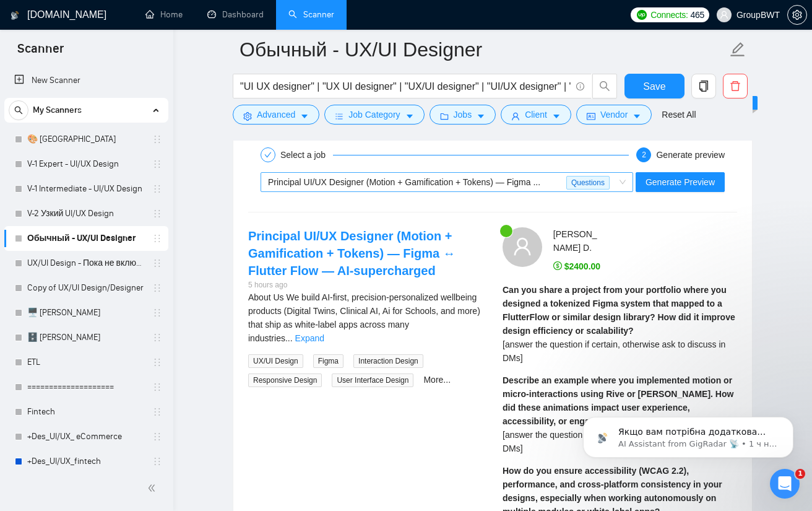 The width and height of the screenshot is (812, 511). What do you see at coordinates (133, 54) in the screenshot?
I see `p: Message from AI Assistant from GigRadar 📡, sent 1 ч назад` at bounding box center [133, 54].